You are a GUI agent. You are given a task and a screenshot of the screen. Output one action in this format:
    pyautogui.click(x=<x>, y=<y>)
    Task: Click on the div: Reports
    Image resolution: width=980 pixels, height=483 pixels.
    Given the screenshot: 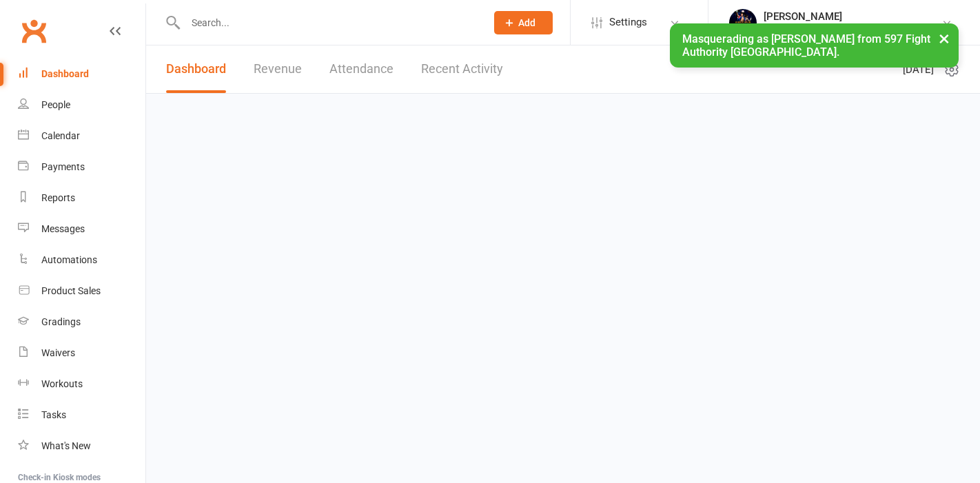 What is the action you would take?
    pyautogui.click(x=58, y=197)
    